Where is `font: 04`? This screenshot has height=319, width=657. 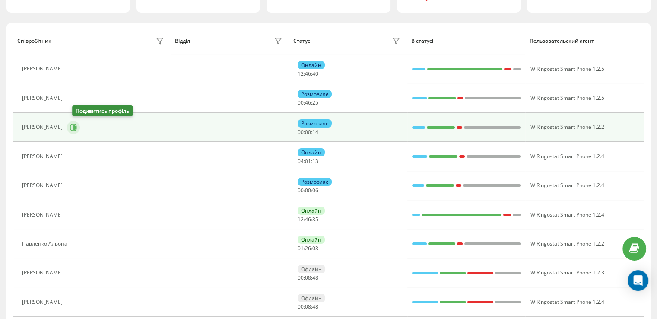
font: 04 is located at coordinates (301, 161).